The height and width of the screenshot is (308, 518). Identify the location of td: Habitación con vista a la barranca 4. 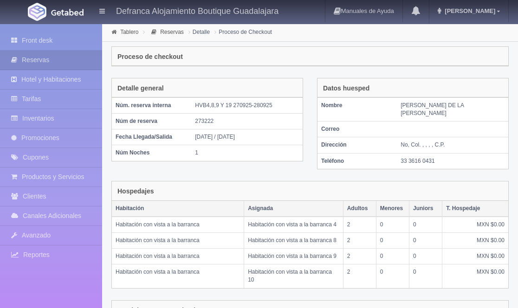
(294, 225).